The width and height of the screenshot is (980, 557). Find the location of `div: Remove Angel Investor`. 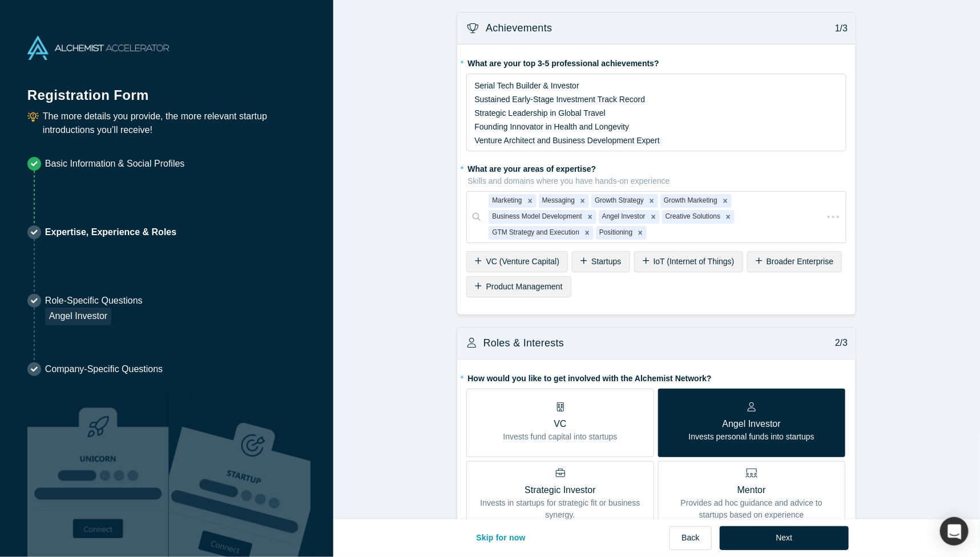

div: Remove Angel Investor is located at coordinates (653, 217).